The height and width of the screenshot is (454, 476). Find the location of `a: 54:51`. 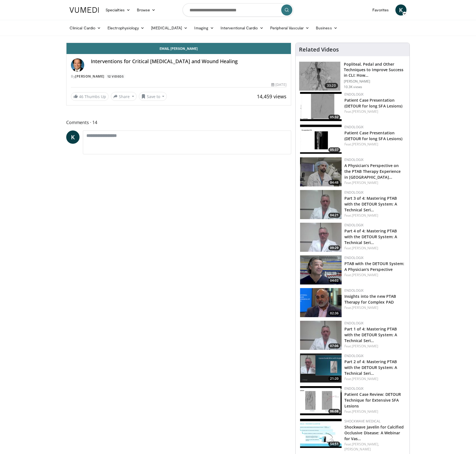

a: 54:51 is located at coordinates (321, 433).